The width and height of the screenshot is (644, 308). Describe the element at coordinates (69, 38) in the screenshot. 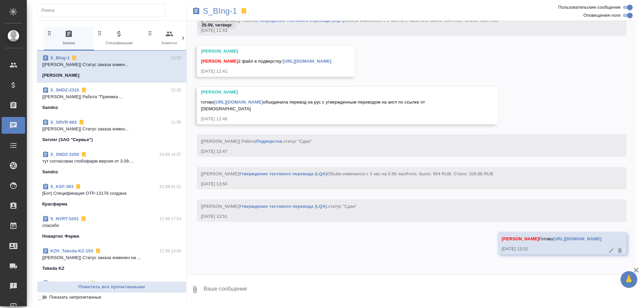

I see `span: Заказы` at that location.